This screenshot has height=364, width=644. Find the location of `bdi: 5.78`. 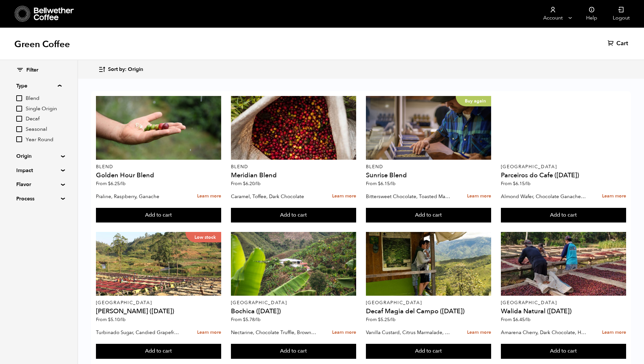

bdi: 5.78 is located at coordinates (252, 319).